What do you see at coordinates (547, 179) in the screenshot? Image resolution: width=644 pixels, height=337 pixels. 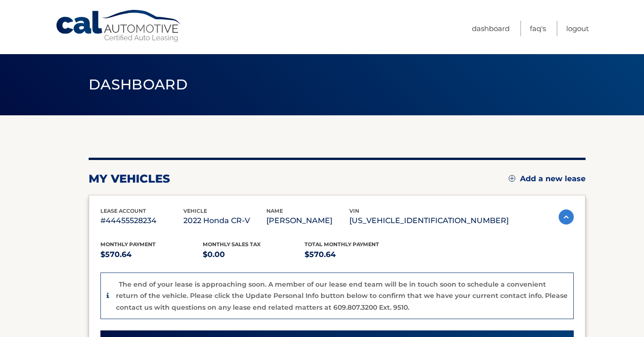 I see `a: Add a new lease` at bounding box center [547, 179].